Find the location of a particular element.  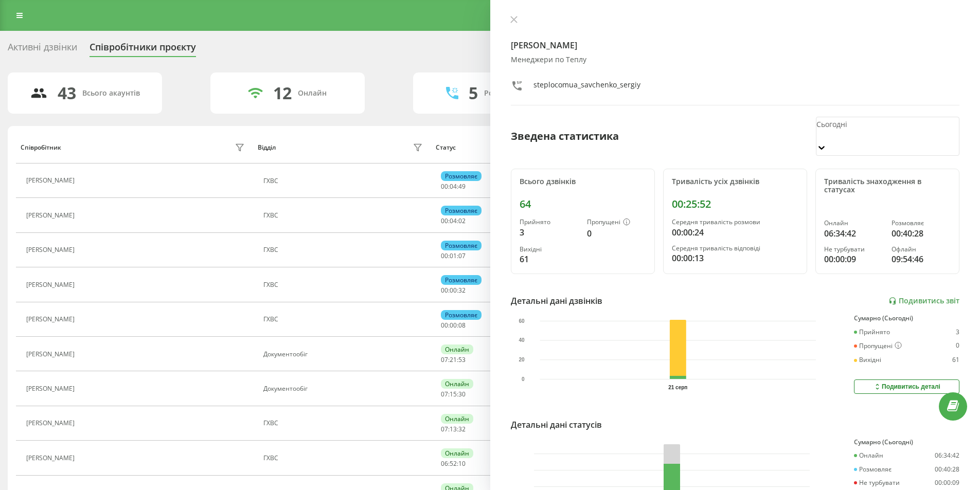

div: Розмовляють is located at coordinates (508, 93).